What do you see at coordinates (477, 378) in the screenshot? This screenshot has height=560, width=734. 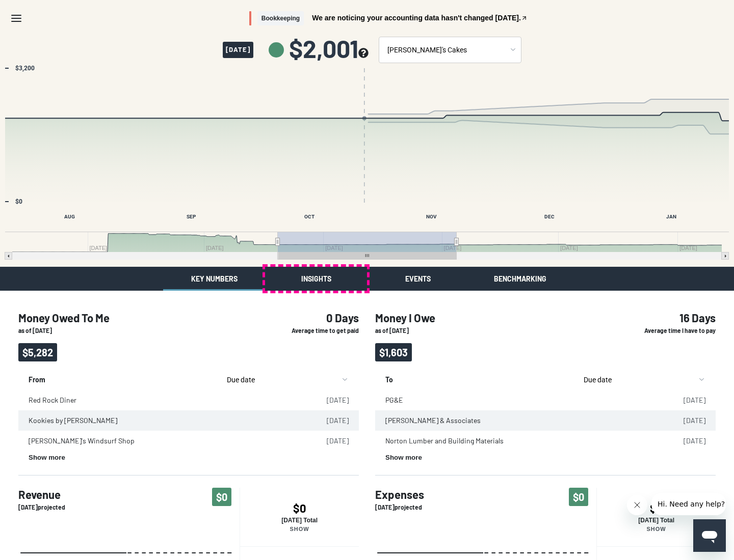 I see `p: To` at bounding box center [477, 378].